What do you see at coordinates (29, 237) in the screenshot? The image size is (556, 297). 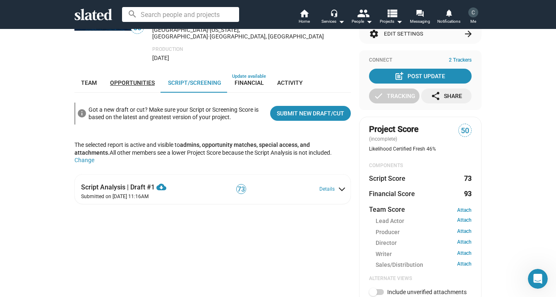 I see `button: Emoji picker` at bounding box center [29, 237].